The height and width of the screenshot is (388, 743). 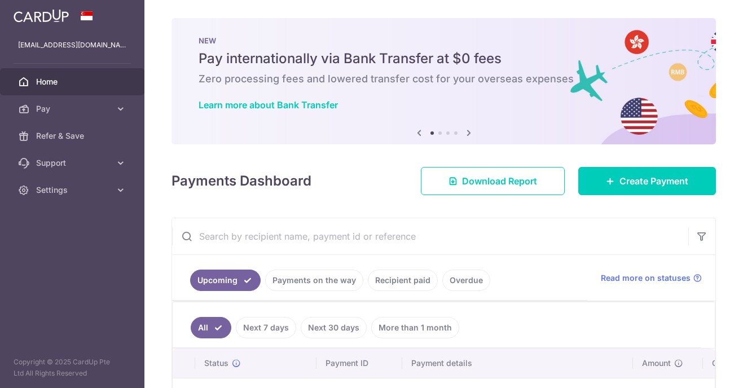 I want to click on th: Payment ID, so click(x=360, y=364).